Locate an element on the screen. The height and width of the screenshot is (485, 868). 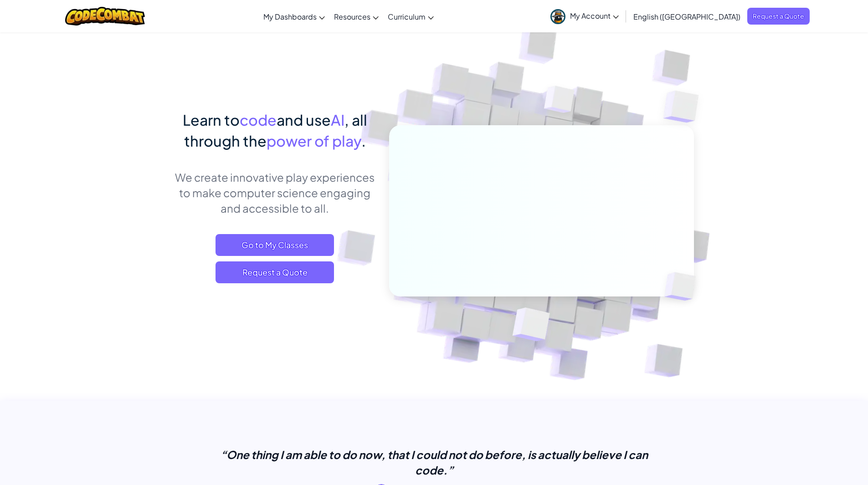
a: Curriculum is located at coordinates (410, 16).